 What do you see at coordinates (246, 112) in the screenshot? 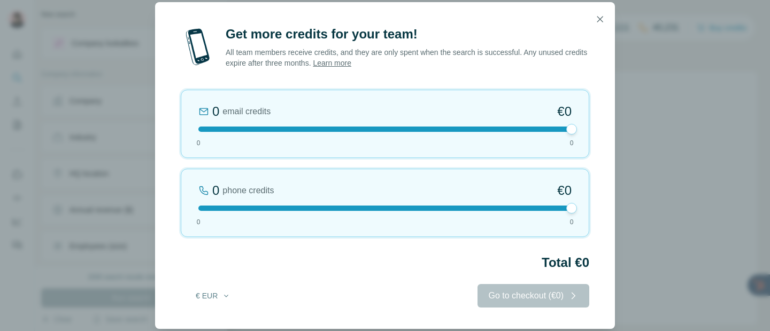
I see `span: email credits` at bounding box center [246, 112].